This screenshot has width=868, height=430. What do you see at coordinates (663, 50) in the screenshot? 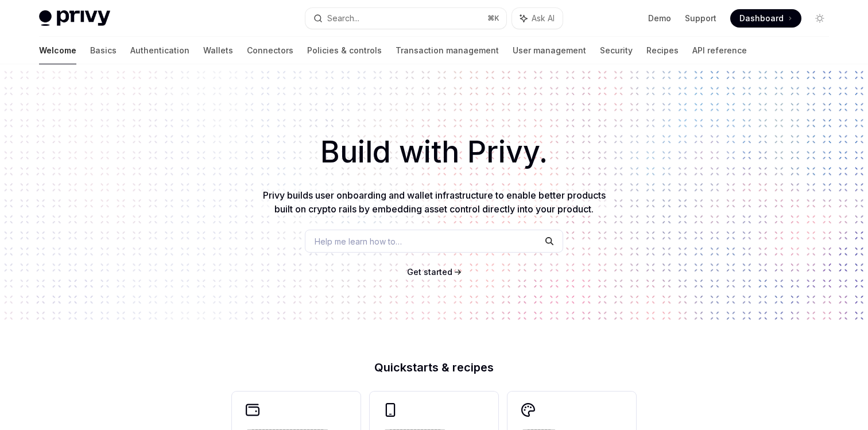
I see `a: Recipes` at bounding box center [663, 50].